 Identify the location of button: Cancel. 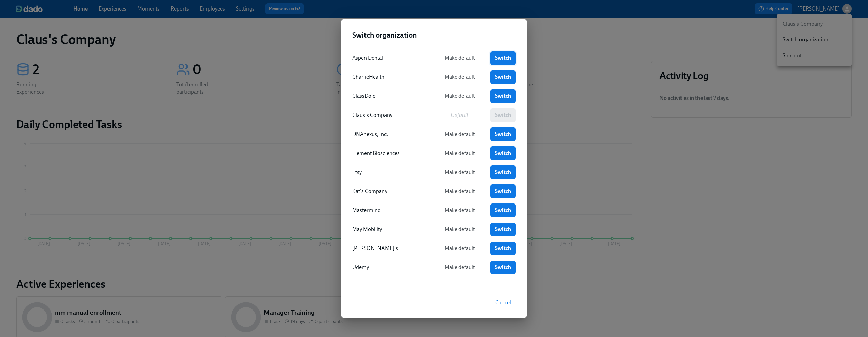
(503, 302).